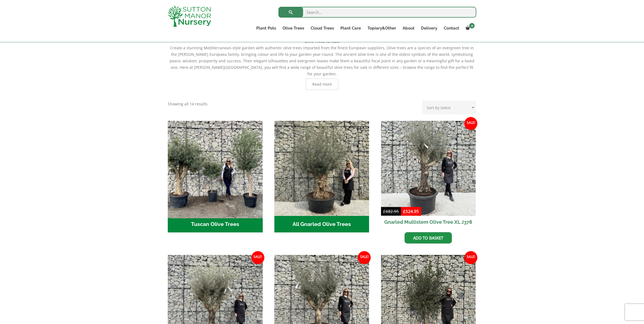 The height and width of the screenshot is (324, 644). I want to click on a: Visit product category Tuscan Olive Trees, so click(215, 177).